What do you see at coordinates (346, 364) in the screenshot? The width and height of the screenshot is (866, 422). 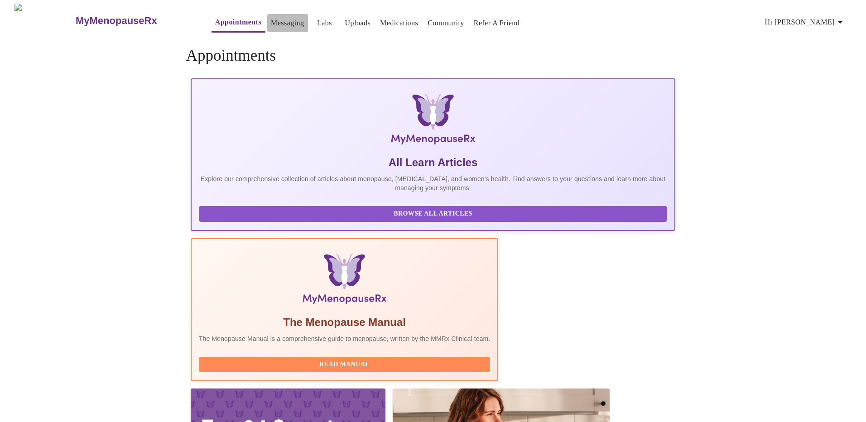 I see `a: Read Manual` at bounding box center [346, 364].